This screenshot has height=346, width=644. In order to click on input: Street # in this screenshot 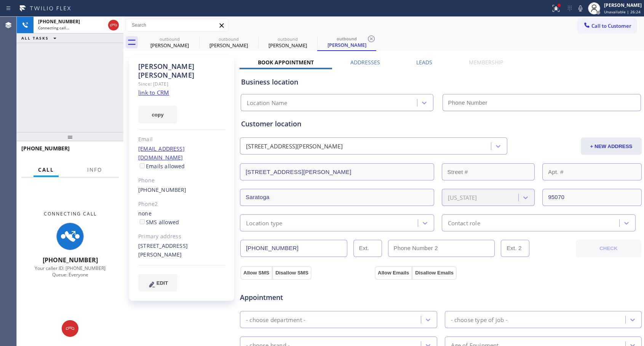, I will do `click(488, 172)`.